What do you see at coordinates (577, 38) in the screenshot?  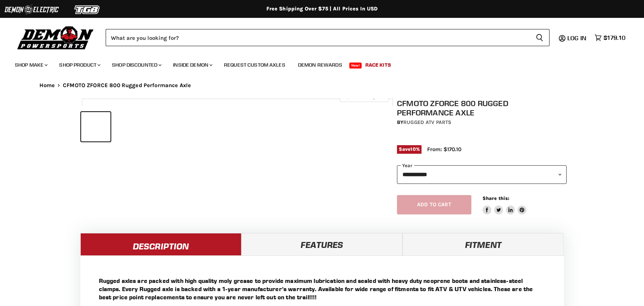 I see `span: Log in` at bounding box center [577, 38].